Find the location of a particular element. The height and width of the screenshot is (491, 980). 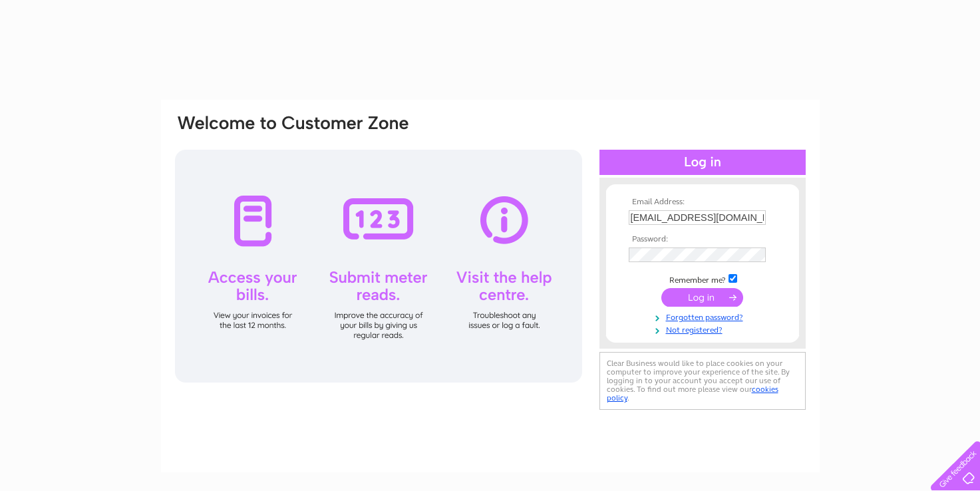

th: Password: is located at coordinates (703, 240).